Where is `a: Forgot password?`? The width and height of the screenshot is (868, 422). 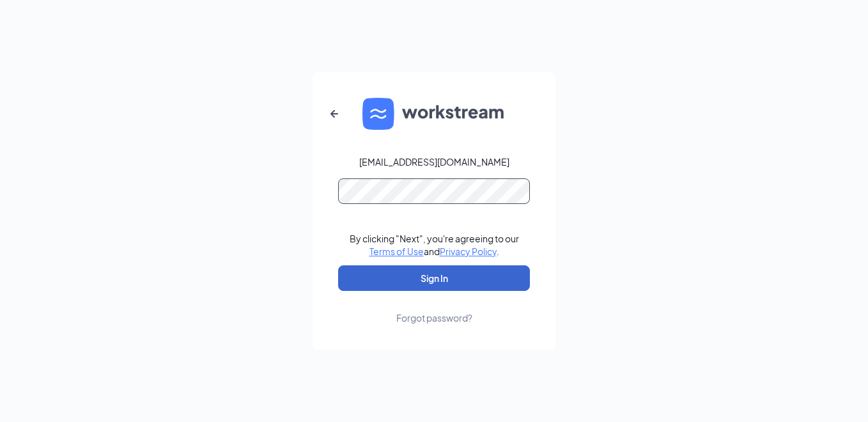 a: Forgot password? is located at coordinates (434, 307).